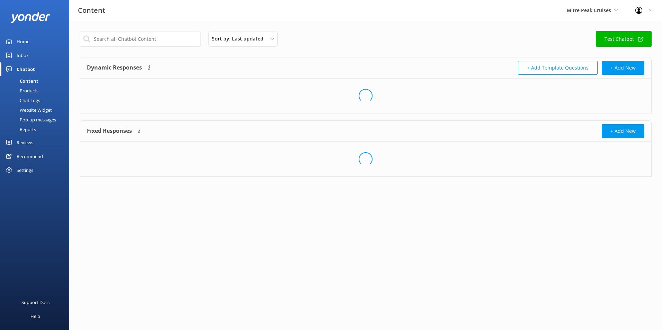  Describe the element at coordinates (91, 10) in the screenshot. I see `h3: Content` at that location.